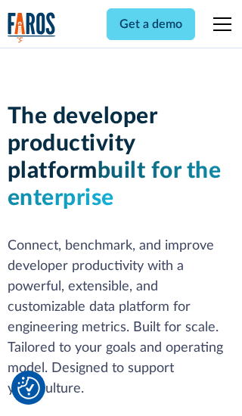 The image size is (242, 416). I want to click on div: menu, so click(219, 24).